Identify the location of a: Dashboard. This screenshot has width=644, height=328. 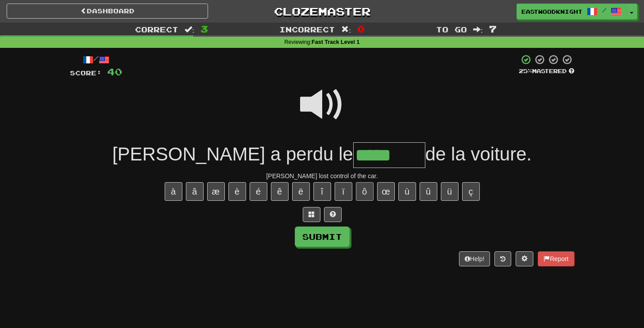
(107, 11).